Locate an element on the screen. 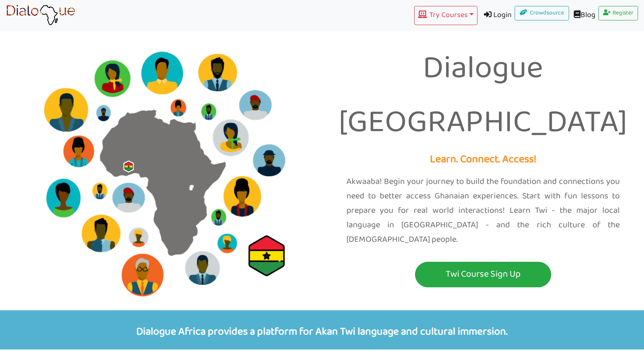 This screenshot has width=644, height=355. p: Dialogue Africa provides a platform for Akan Twi language and cultural immersion. is located at coordinates (322, 330).